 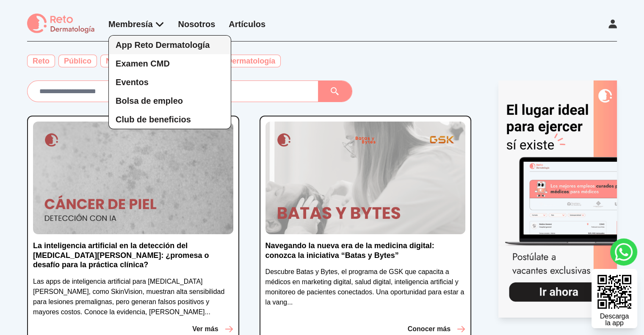 I want to click on p: Descubre Batas y Bytes, el programa de GSK que capacita a médicos en marketing digital, salud dig..., so click(x=365, y=287).